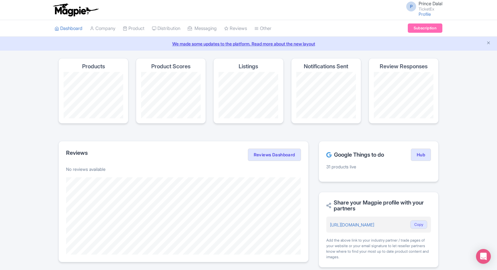  I want to click on a: P Prince Dalal TicketEx, so click(422, 6).